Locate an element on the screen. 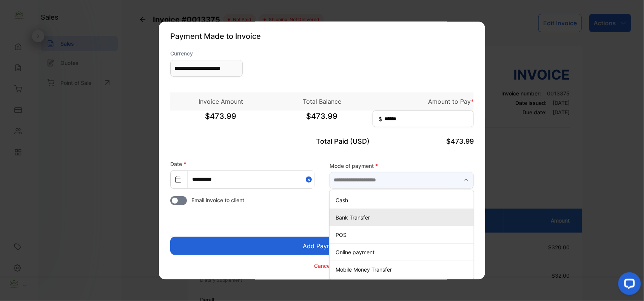 The image size is (644, 301). p: Invoice Amount is located at coordinates (221, 102).